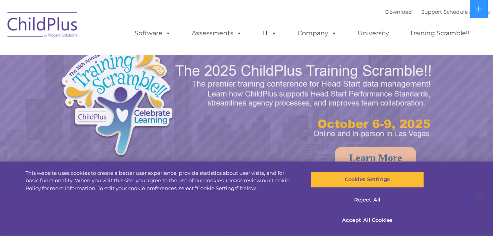  I want to click on a: Learn More, so click(375, 158).